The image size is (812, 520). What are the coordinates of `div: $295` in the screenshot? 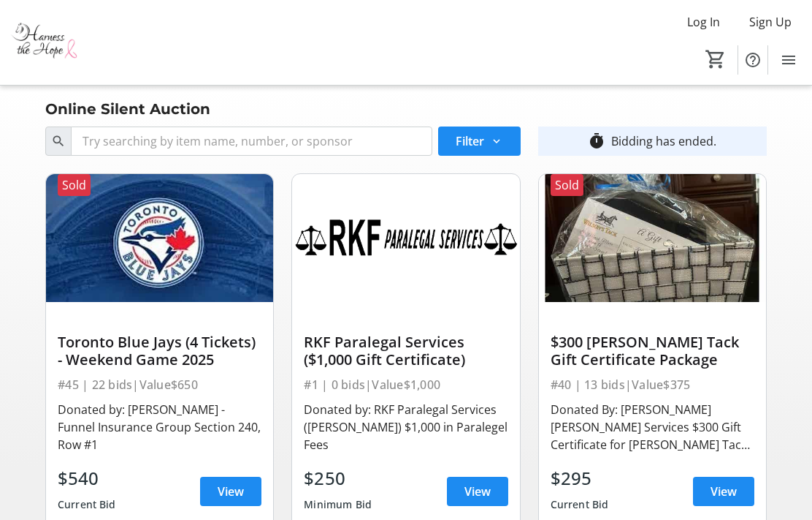 It's located at (580, 478).